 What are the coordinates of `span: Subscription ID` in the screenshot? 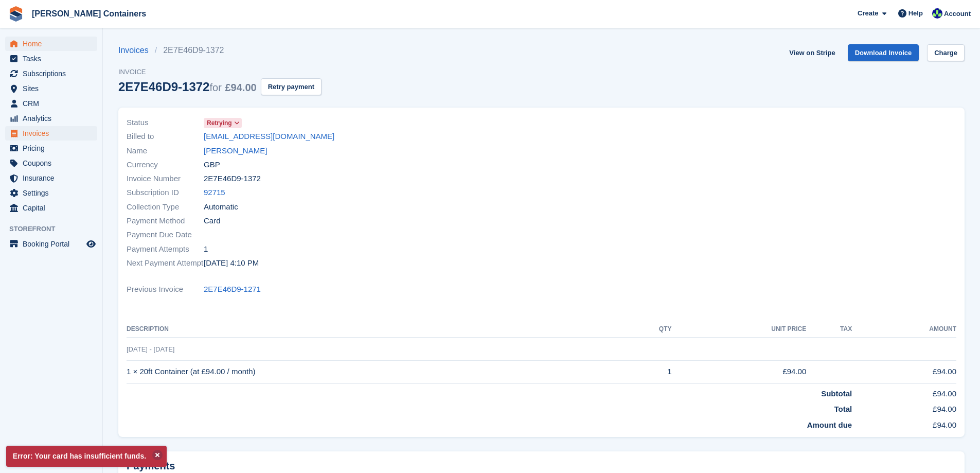 It's located at (165, 192).